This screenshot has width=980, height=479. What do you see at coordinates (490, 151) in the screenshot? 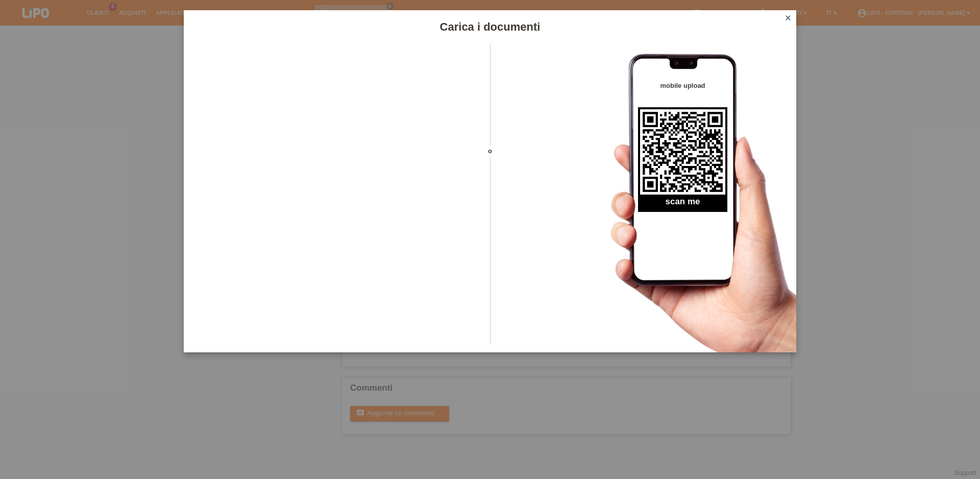
I see `span: o` at bounding box center [490, 151].